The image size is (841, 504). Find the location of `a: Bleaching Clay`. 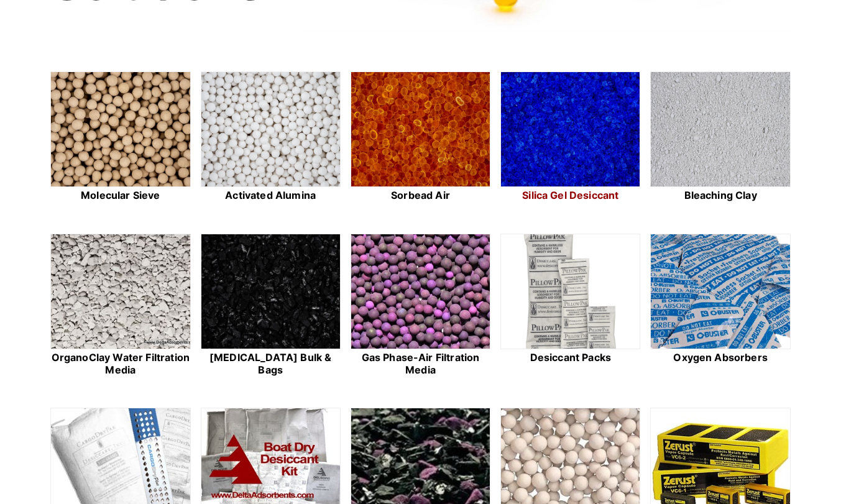

a: Bleaching Clay is located at coordinates (720, 137).